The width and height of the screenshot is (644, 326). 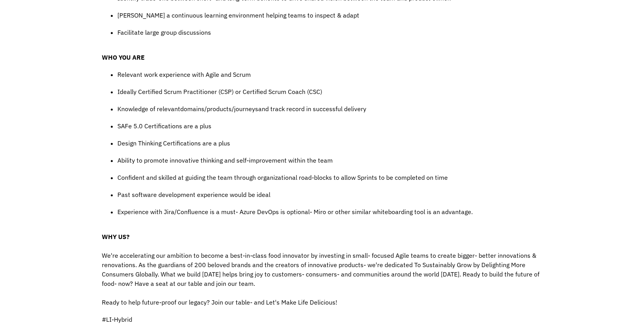 What do you see at coordinates (115, 237) in the screenshot?
I see `span: WHY US?` at bounding box center [115, 237].